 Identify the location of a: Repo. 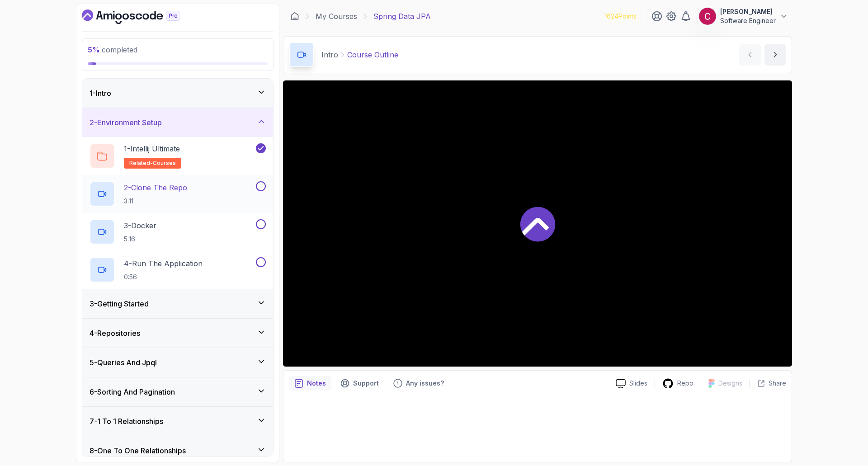
(678, 383).